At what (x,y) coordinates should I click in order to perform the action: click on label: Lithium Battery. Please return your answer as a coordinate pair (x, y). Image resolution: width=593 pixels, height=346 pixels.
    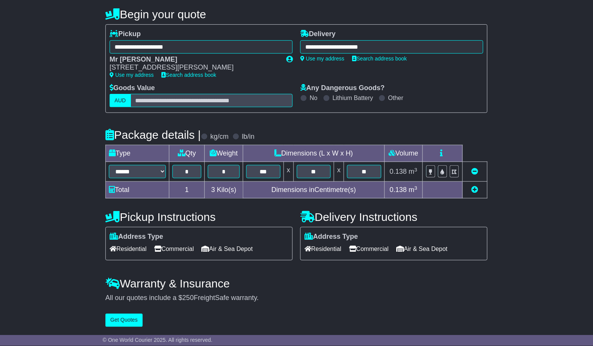
    Looking at the image, I should click on (353, 98).